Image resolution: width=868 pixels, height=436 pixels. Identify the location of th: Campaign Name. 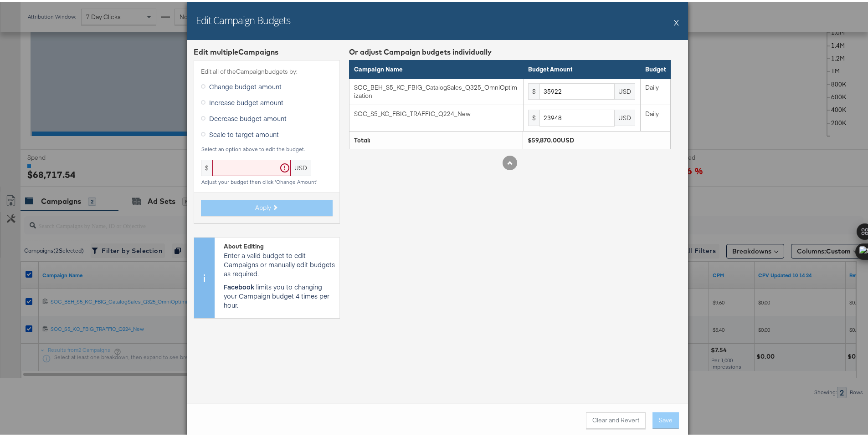
(436, 68).